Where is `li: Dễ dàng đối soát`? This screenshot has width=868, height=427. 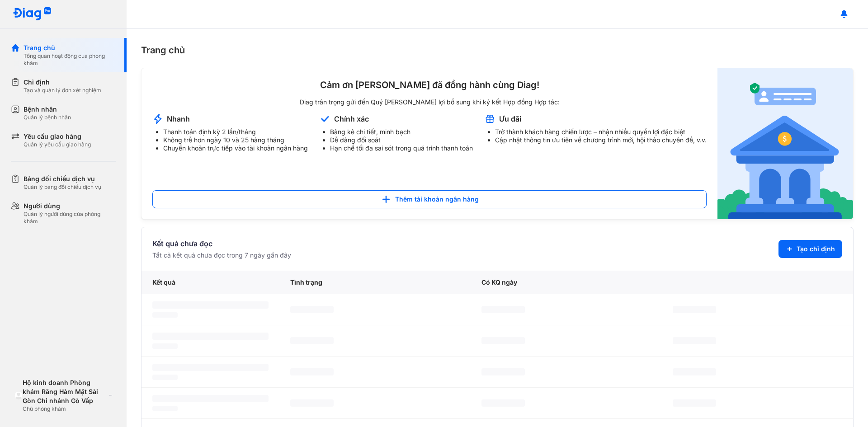 li: Dễ dàng đối soát is located at coordinates (402, 140).